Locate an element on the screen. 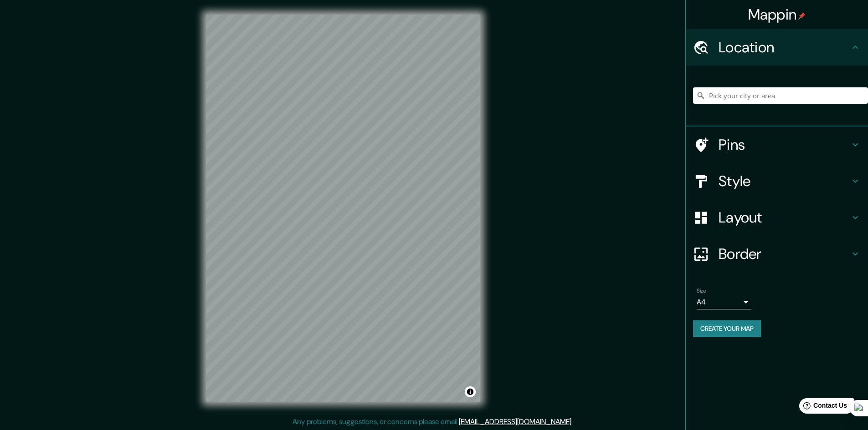  h4: Layout is located at coordinates (784, 217).